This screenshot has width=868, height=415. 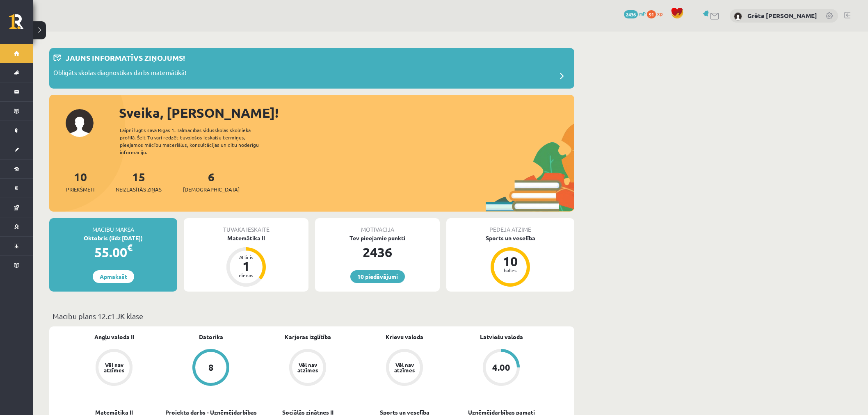 What do you see at coordinates (120, 74) in the screenshot?
I see `p: Obligāts skolas diagnostikas darbs matemātikā!` at bounding box center [120, 74].